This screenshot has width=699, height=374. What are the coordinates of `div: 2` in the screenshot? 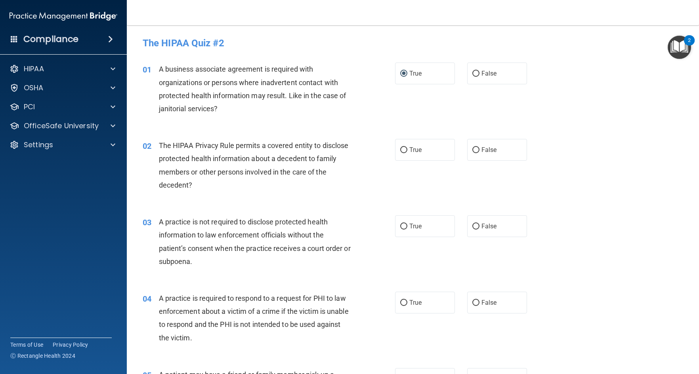 It's located at (689, 46).